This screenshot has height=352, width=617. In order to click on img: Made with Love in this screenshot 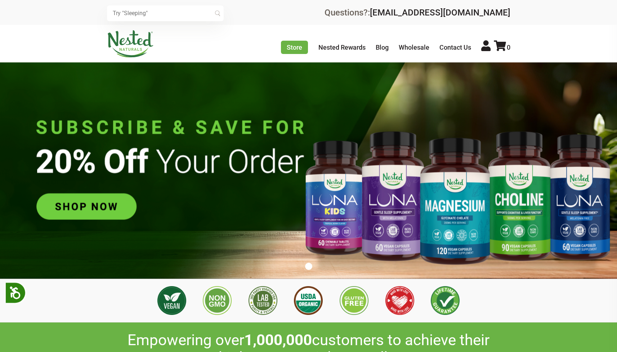, I will do `click(399, 301)`.